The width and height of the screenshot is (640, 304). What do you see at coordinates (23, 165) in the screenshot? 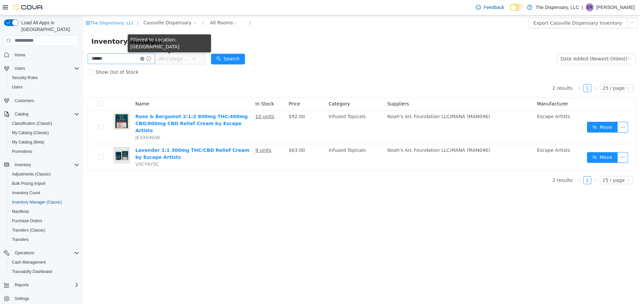
I see `span: Inventory` at bounding box center [23, 165].